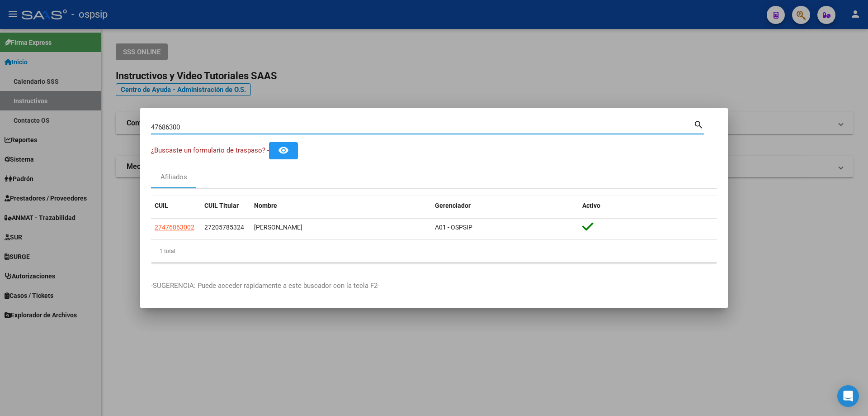 This screenshot has height=416, width=868. I want to click on datatable-header-cell: CUIL Titular, so click(226, 205).